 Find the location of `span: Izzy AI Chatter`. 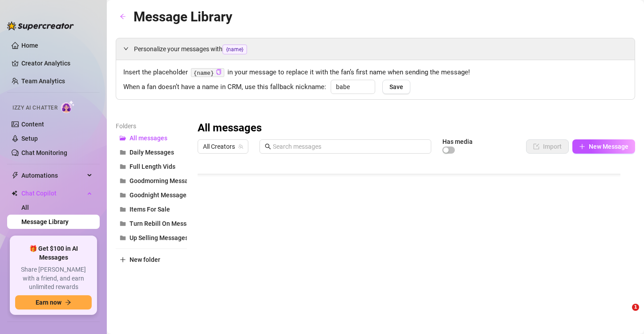

span: Izzy AI Chatter is located at coordinates (35, 108).